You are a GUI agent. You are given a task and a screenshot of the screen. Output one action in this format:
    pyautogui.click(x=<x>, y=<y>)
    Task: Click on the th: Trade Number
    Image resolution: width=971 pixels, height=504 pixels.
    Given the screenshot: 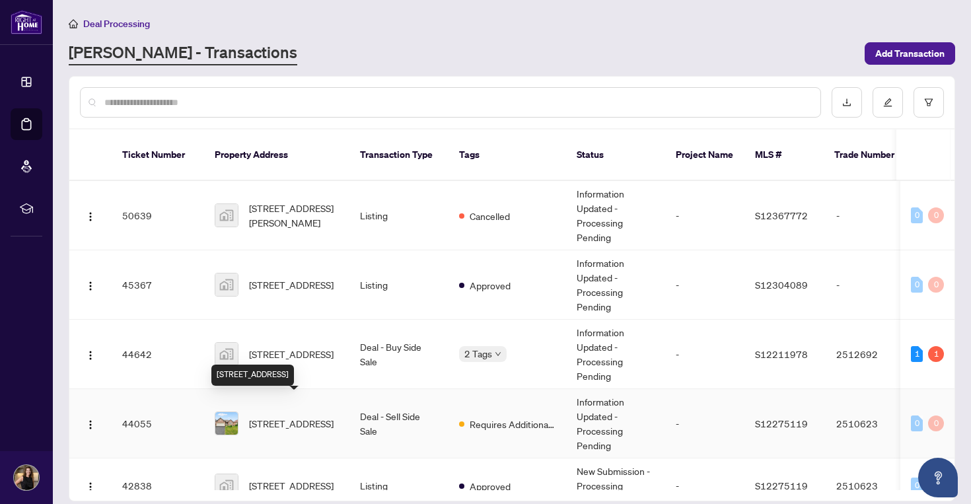 What is the action you would take?
    pyautogui.click(x=870, y=155)
    